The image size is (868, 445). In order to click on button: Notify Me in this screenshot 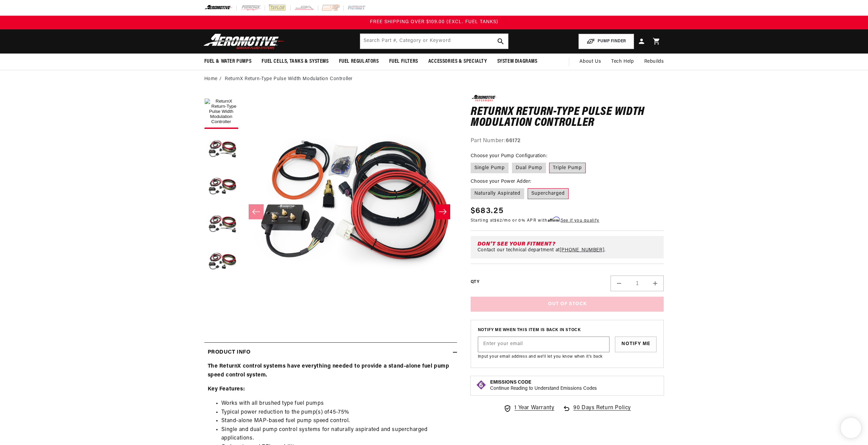, I will do `click(636, 345)`.